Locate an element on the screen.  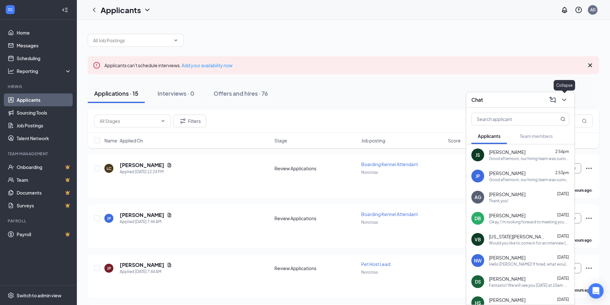
div: Team Management is located at coordinates (39, 154).